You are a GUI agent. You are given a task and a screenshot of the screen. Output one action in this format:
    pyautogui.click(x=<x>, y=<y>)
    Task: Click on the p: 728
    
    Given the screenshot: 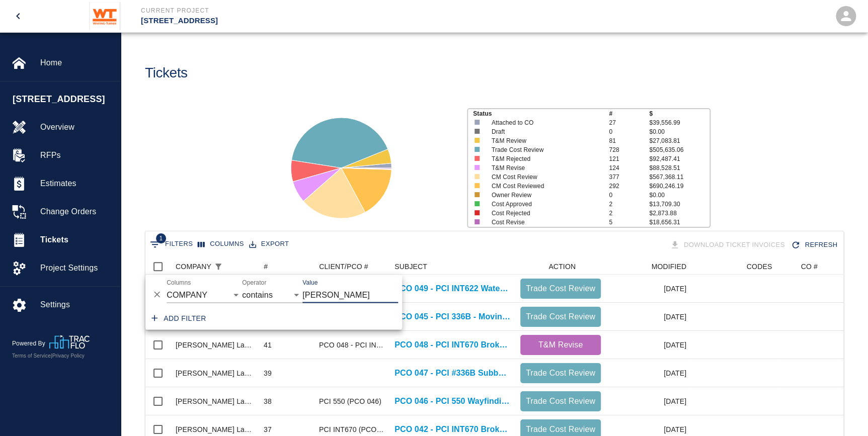 What is the action you would take?
    pyautogui.click(x=629, y=150)
    